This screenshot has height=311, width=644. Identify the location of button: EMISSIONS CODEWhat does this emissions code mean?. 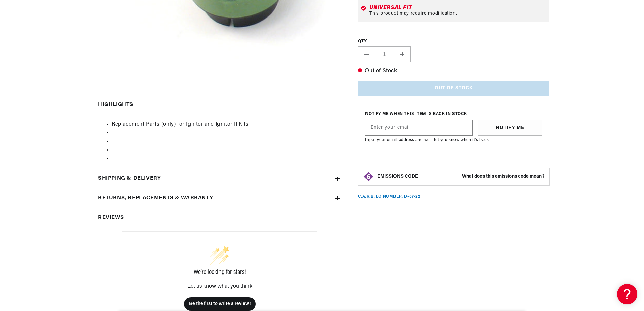
(461, 177).